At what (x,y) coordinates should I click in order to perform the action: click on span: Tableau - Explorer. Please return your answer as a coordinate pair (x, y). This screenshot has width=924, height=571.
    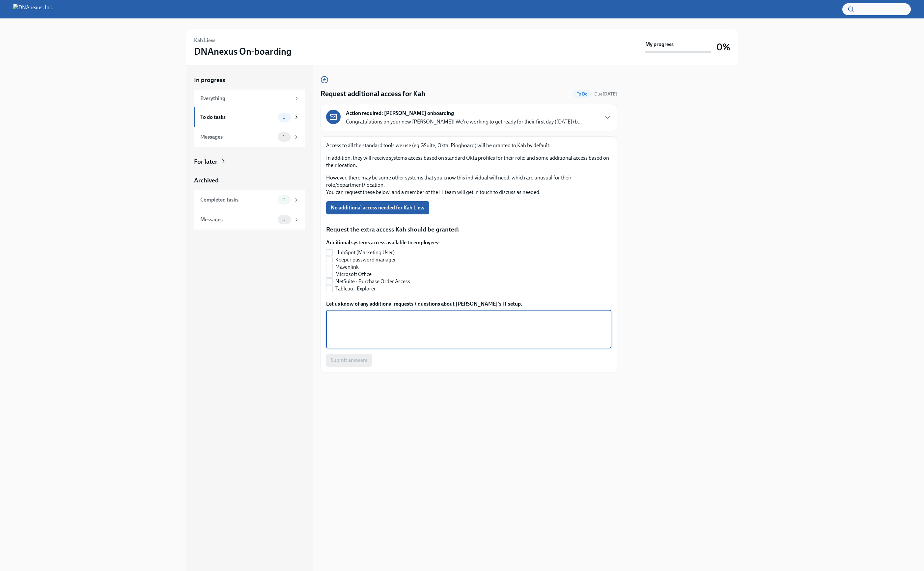
    Looking at the image, I should click on (356, 289).